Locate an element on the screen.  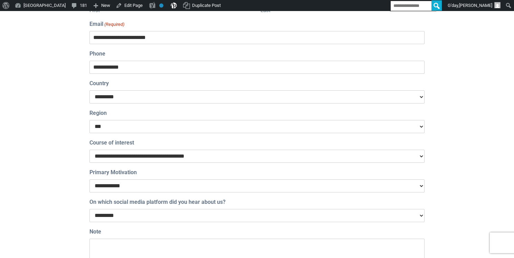
label: Country is located at coordinates (99, 84).